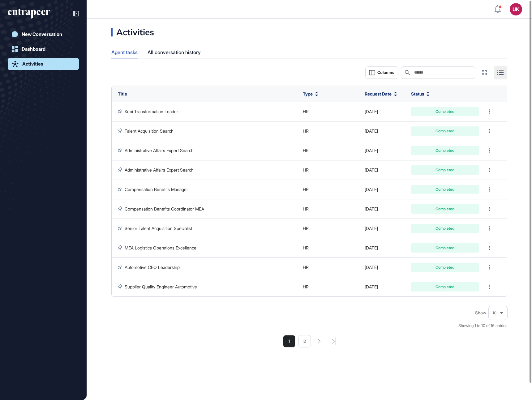 This screenshot has height=400, width=532. What do you see at coordinates (516, 9) in the screenshot?
I see `div: UK` at bounding box center [516, 9].